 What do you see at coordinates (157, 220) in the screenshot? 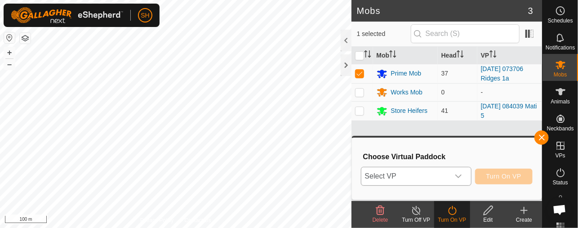
I see `a: Privacy Policy` at bounding box center [157, 220].